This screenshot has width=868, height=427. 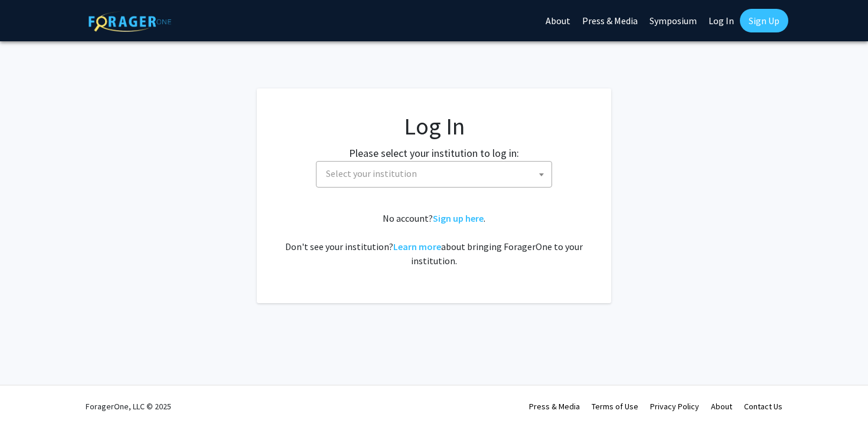 What do you see at coordinates (614, 407) in the screenshot?
I see `a: Terms of Use` at bounding box center [614, 407].